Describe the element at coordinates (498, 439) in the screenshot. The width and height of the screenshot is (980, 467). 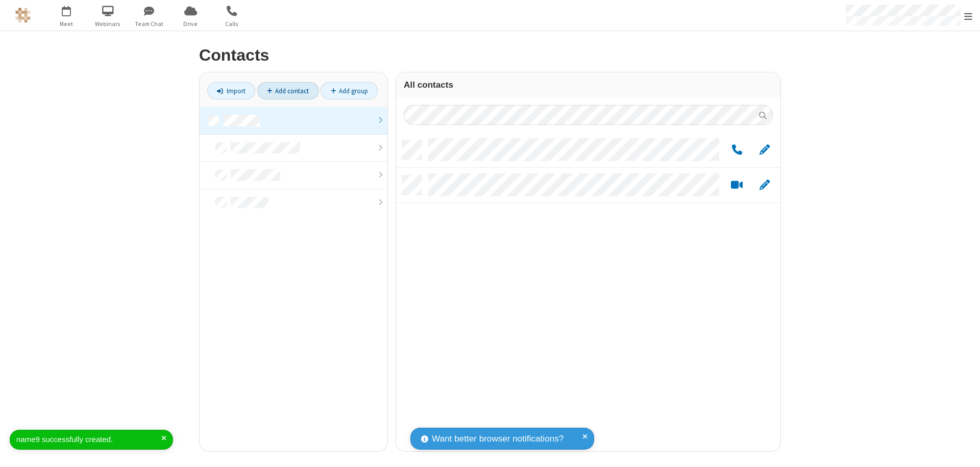
I see `span: Want better browser notifications?` at that location.